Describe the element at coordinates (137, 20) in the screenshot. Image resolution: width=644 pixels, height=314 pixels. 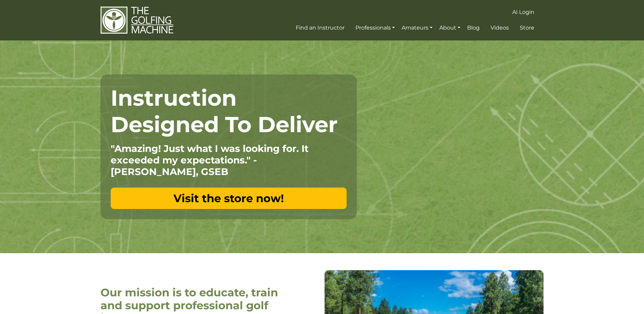
I see `img: The Golfing Machine` at that location.